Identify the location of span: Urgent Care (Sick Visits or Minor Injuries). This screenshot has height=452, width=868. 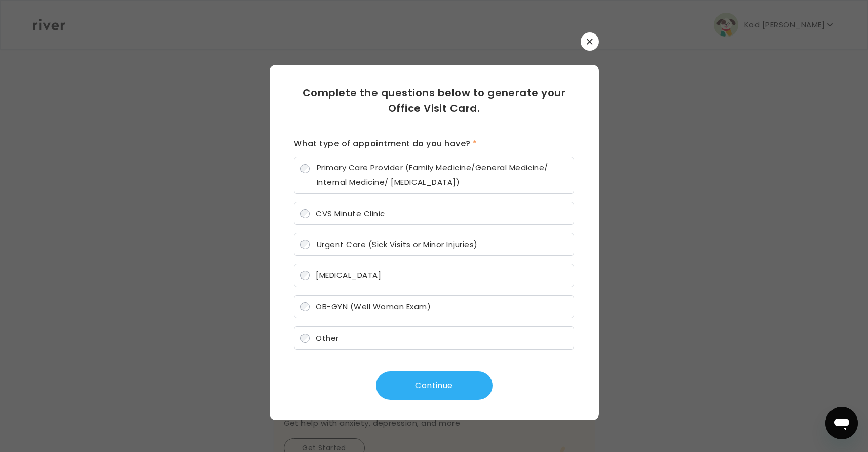
(397, 244).